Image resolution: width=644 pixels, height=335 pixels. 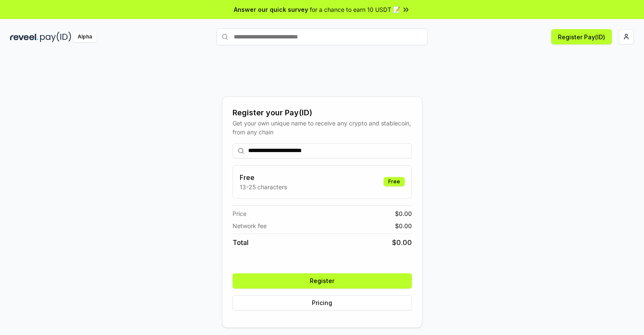 What do you see at coordinates (271, 9) in the screenshot?
I see `span: Answer our quick survey` at bounding box center [271, 9].